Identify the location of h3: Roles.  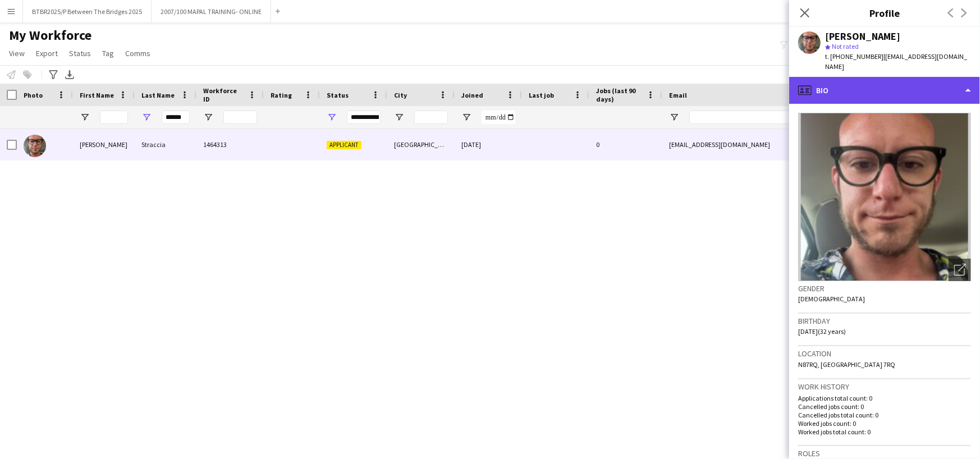
(885, 453).